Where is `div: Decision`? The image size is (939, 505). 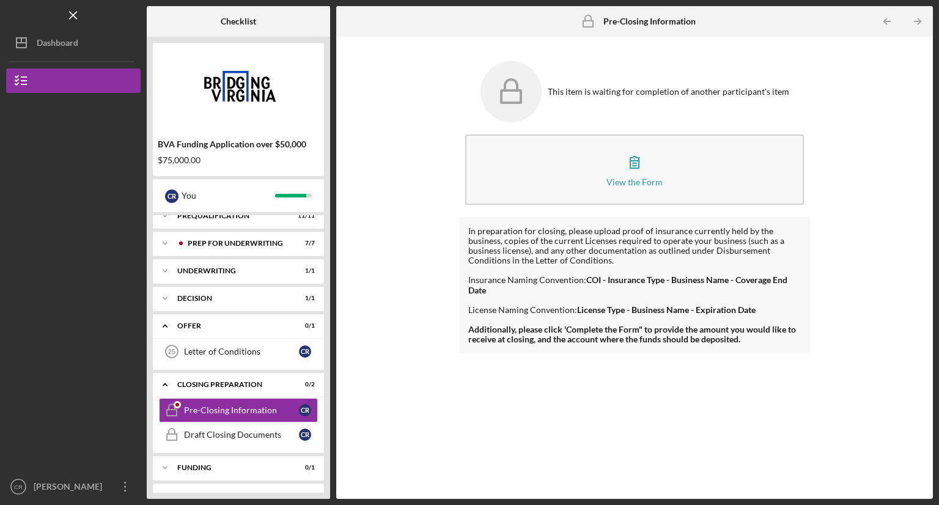 div: Decision is located at coordinates (231, 298).